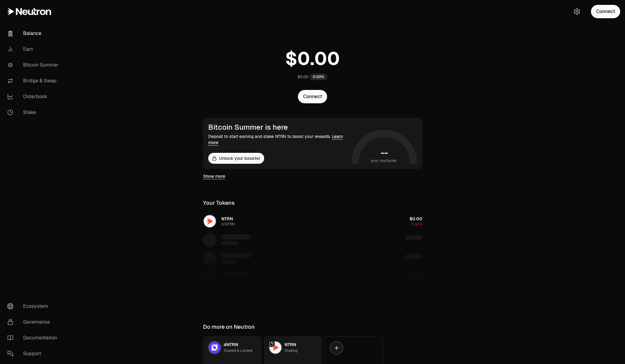  Describe the element at coordinates (219, 203) in the screenshot. I see `div: Your Tokens` at that location.